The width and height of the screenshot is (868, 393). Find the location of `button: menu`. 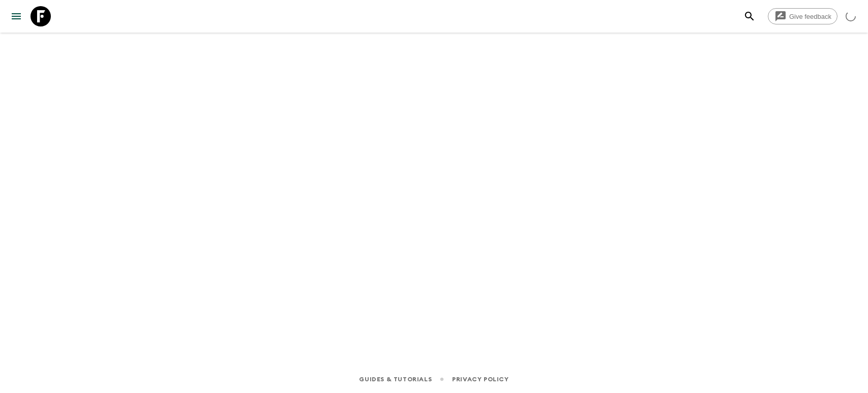

button: menu is located at coordinates (17, 17).